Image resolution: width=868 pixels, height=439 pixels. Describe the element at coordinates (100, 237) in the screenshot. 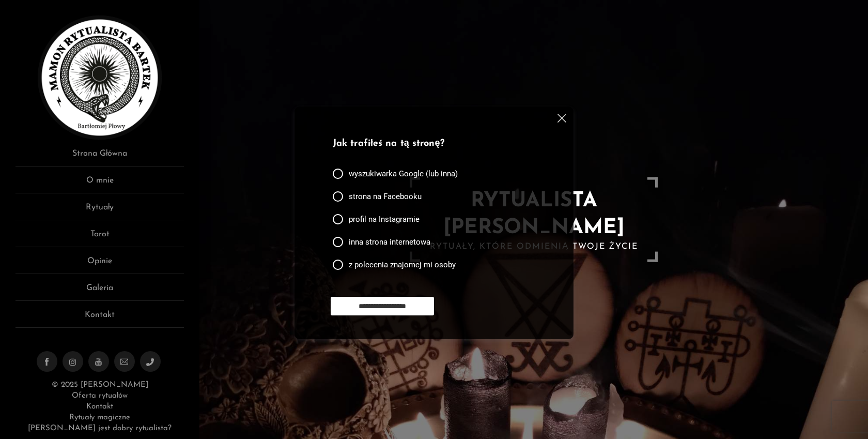

I see `a: Tarot` at that location.